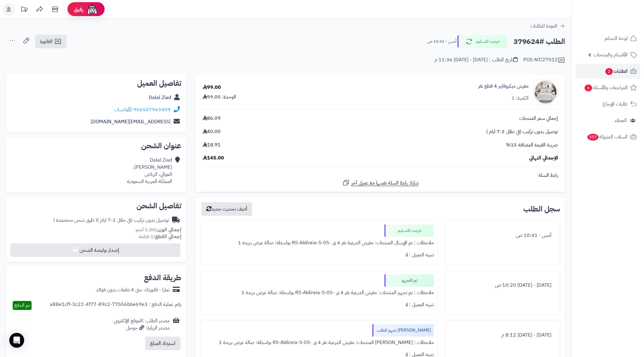  Describe the element at coordinates (92, 9) in the screenshot. I see `img: ai-face.png` at that location.